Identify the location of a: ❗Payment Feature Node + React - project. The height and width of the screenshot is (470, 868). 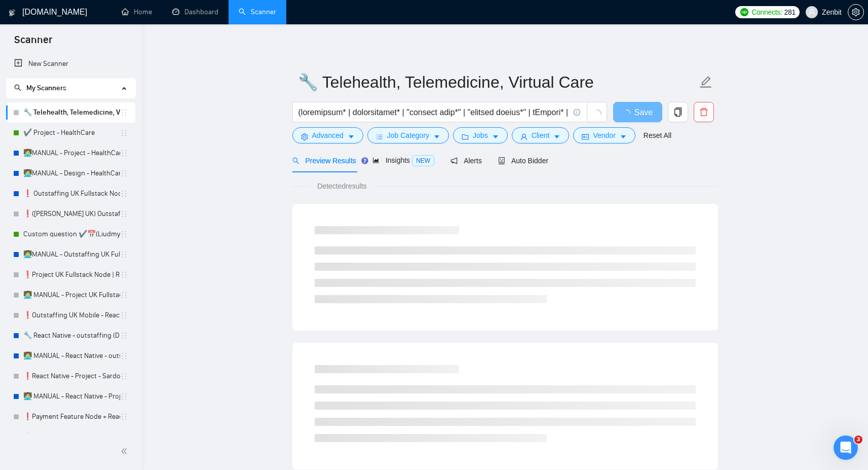
(71, 417).